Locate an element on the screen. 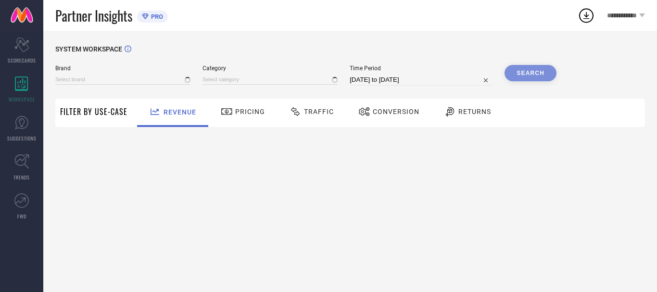 The width and height of the screenshot is (657, 292). span: SUGGESTIONS is located at coordinates (22, 138).